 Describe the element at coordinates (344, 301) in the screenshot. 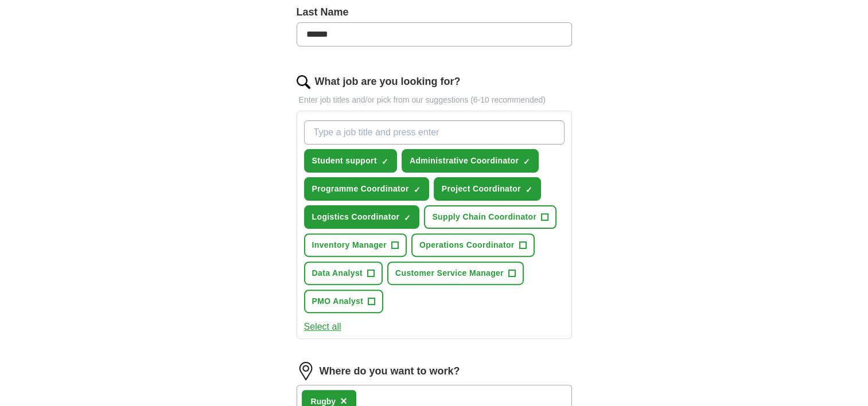

I see `button: PMO Analyst` at that location.